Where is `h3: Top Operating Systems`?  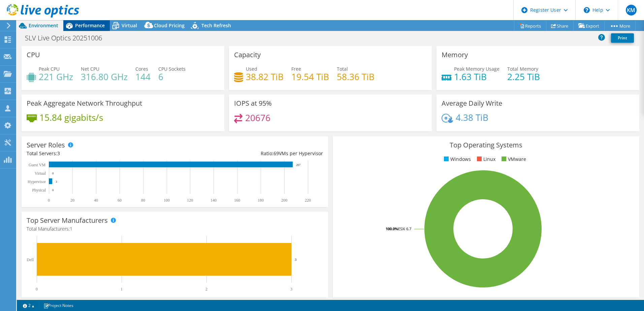
h3: Top Operating Systems is located at coordinates (486, 145).